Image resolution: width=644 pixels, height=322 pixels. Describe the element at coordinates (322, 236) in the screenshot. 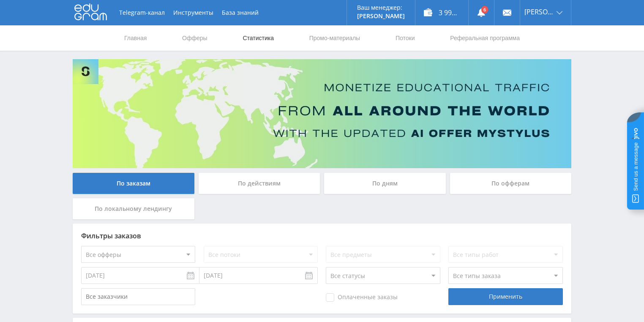

I see `div: Фильтры заказов` at that location.